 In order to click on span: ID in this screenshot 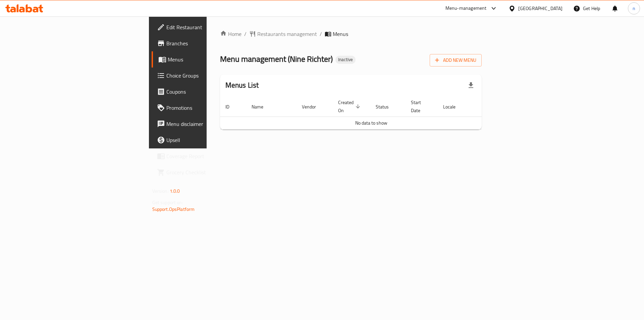, I will do `click(232, 107)`.